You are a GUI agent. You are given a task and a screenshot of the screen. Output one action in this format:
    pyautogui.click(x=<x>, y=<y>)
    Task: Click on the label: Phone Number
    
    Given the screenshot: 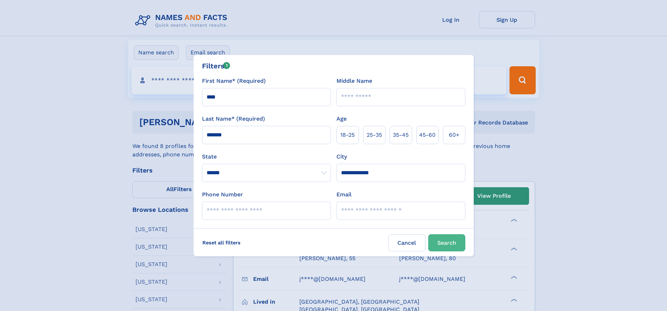 What is the action you would take?
    pyautogui.click(x=222, y=194)
    